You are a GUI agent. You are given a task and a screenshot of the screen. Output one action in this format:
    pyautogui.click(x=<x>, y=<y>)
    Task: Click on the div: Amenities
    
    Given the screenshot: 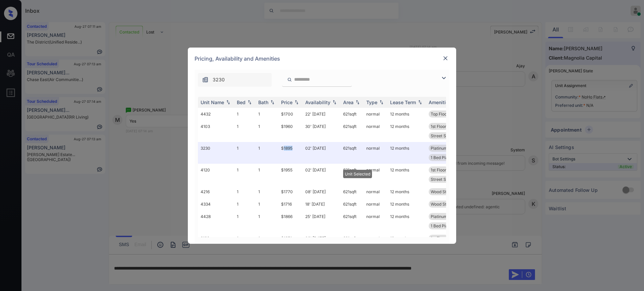 What is the action you would take?
    pyautogui.click(x=440, y=102)
    